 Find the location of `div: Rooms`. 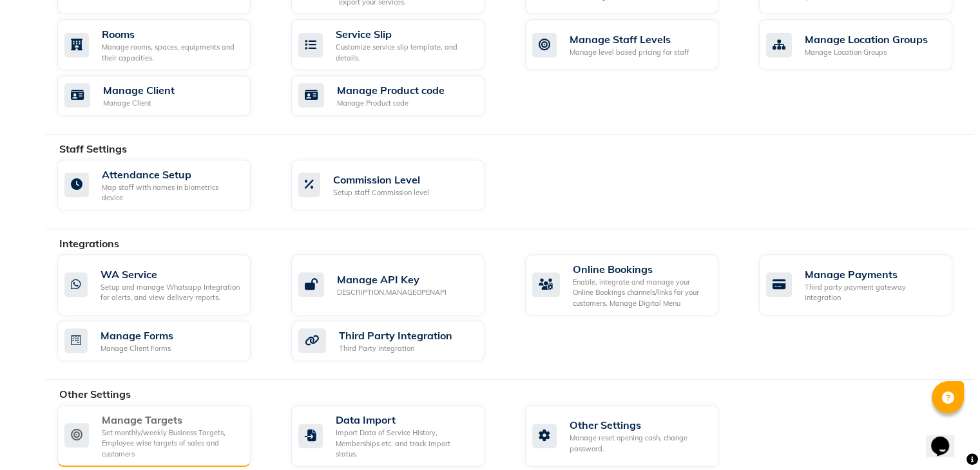

div: Rooms is located at coordinates (171, 34).